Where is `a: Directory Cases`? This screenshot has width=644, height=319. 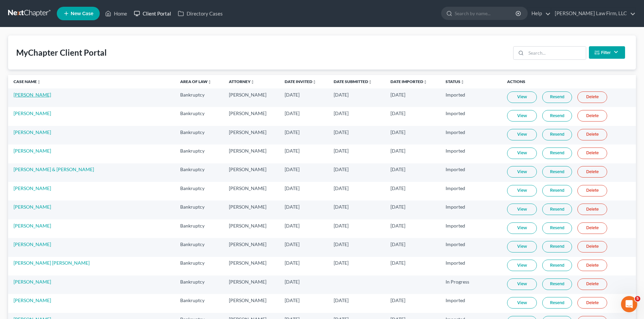 a: Directory Cases is located at coordinates (200, 14).